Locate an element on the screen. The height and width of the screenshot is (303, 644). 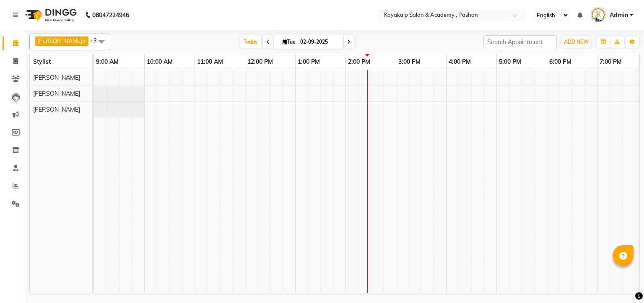
a: 6:00 PM is located at coordinates (560, 62).